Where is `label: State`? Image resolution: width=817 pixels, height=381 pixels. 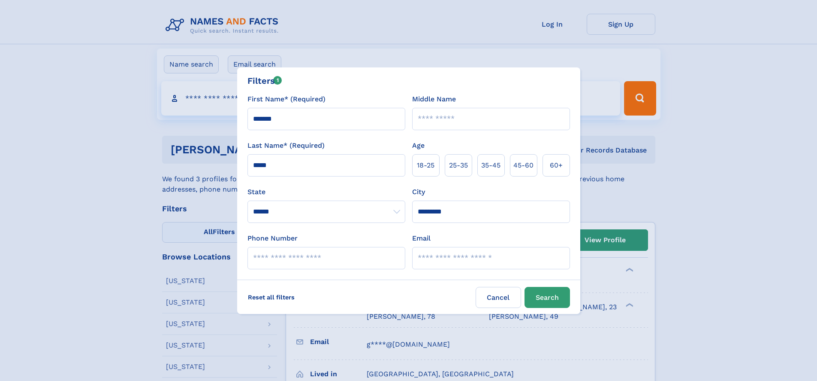 label: State is located at coordinates (326, 192).